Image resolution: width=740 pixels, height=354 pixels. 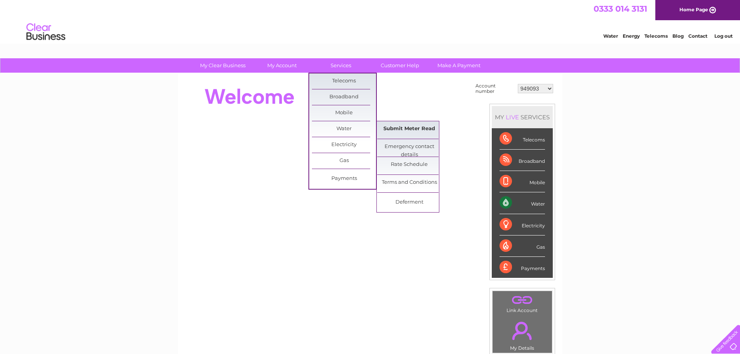 I want to click on a: Payments, so click(x=344, y=179).